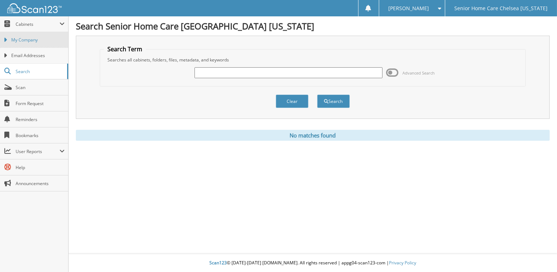  What do you see at coordinates (419, 73) in the screenshot?
I see `span: Advanced Search` at bounding box center [419, 73].